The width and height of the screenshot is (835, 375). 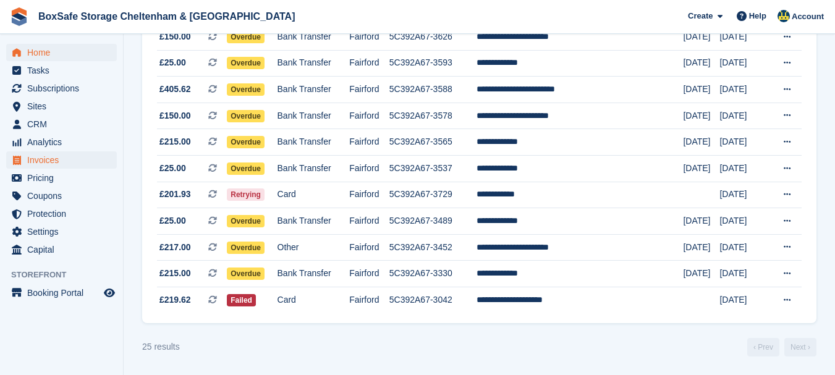 I want to click on span: £405.62, so click(x=175, y=89).